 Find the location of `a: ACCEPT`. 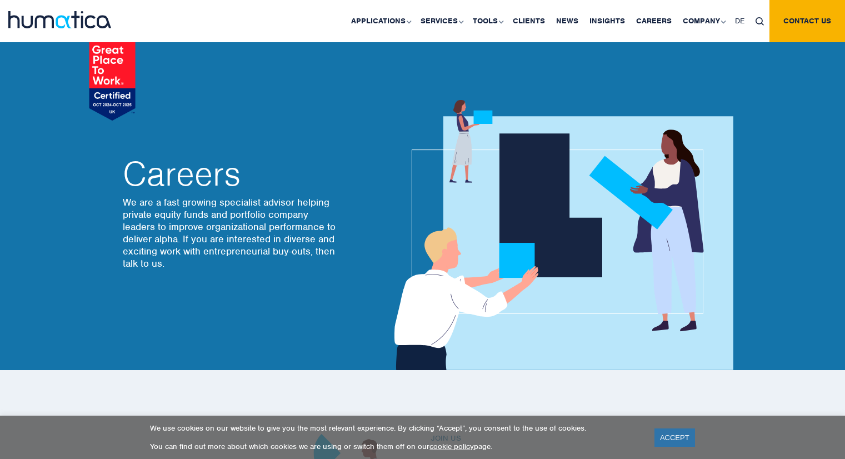

a: ACCEPT is located at coordinates (675, 437).